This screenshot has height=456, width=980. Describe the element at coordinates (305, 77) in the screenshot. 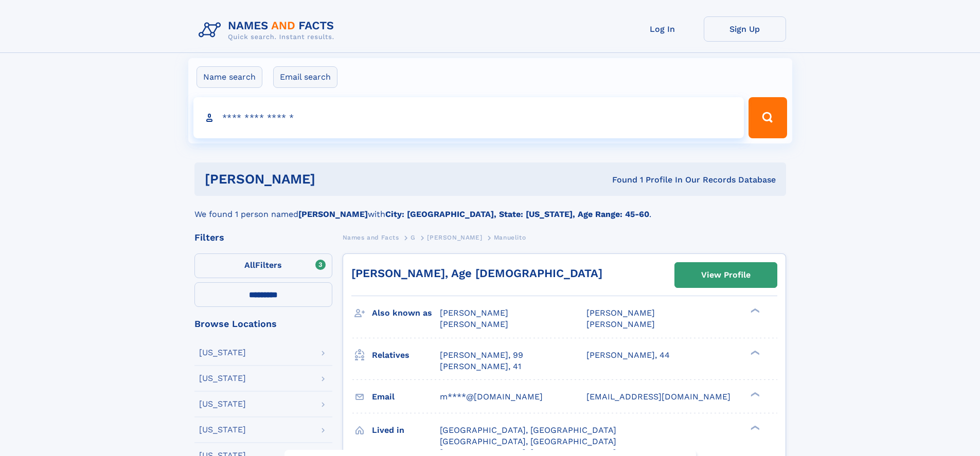

I see `label: Email search` at that location.